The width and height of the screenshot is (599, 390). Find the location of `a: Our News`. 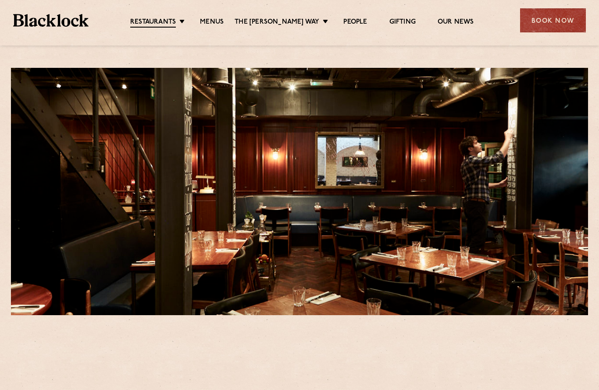

a: Our News is located at coordinates (455, 22).